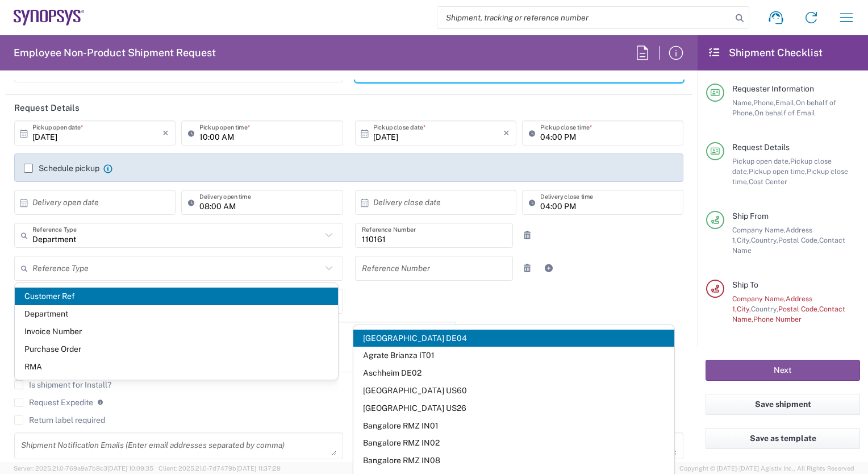 The image size is (868, 474). I want to click on label: Schedule pickup, so click(61, 168).